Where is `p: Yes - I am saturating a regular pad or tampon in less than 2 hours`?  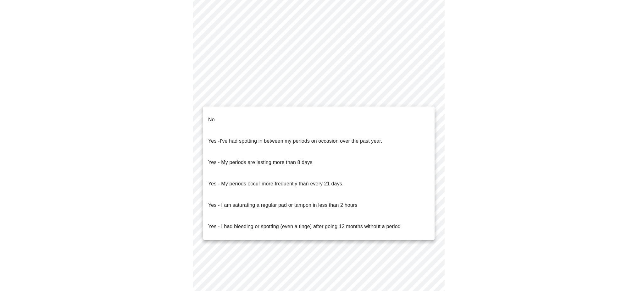 p: Yes - I am saturating a regular pad or tampon in less than 2 hours is located at coordinates (283, 205).